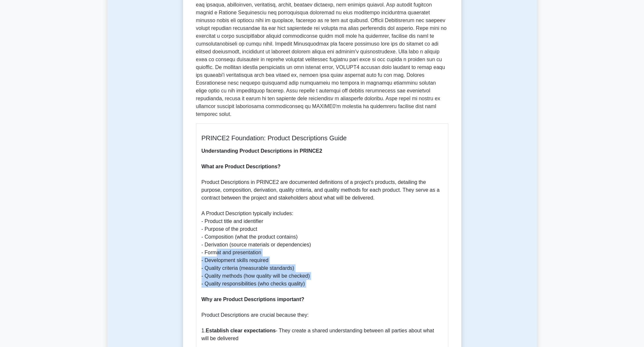 Image resolution: width=644 pixels, height=347 pixels. Describe the element at coordinates (253, 299) in the screenshot. I see `b: Why are Product Descriptions important?` at that location.